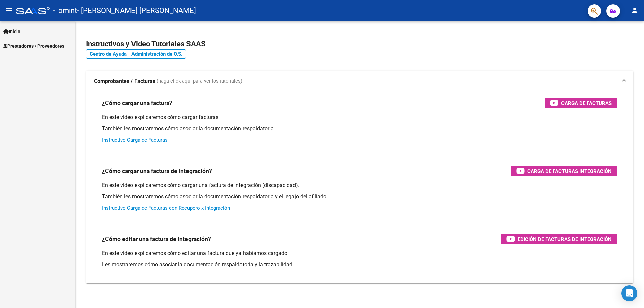 This screenshot has height=308, width=644. I want to click on p: También les mostraremos cómo asociar la documentación respaldatoria., so click(360, 128).